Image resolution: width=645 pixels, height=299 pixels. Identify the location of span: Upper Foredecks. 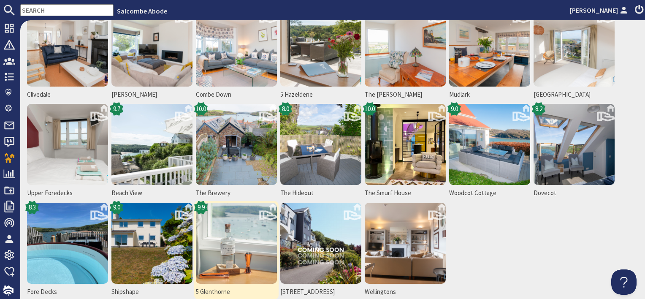
(68, 193).